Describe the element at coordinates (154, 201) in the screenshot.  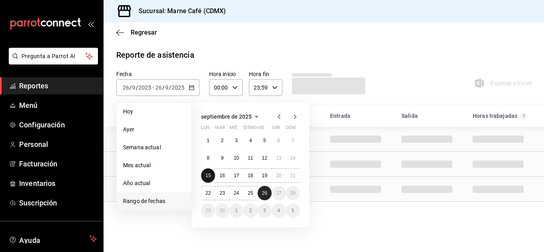
I see `span: Rango de fechas` at that location.